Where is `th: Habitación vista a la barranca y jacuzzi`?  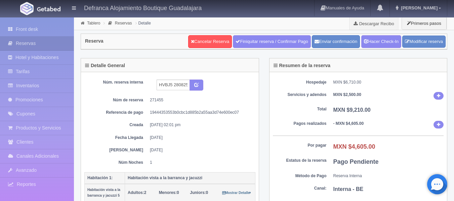 th: Habitación vista a la barranca y jacuzzi is located at coordinates (190, 178).